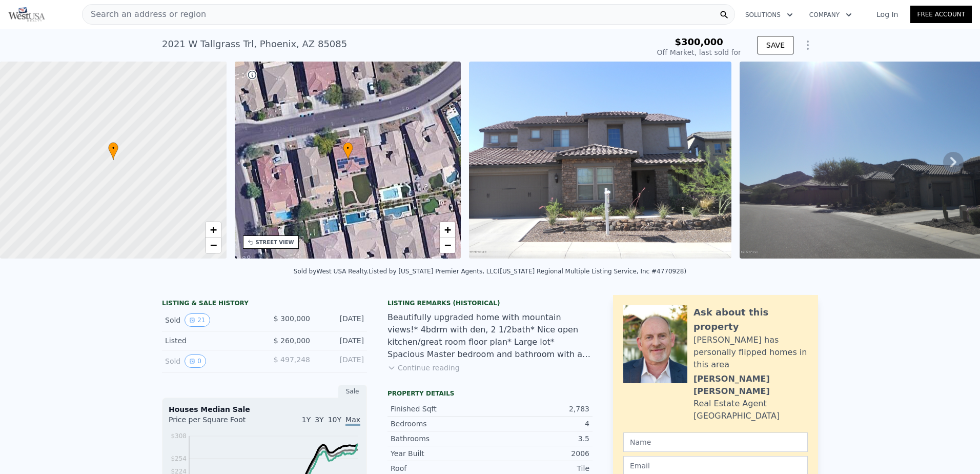 This screenshot has height=474, width=980. Describe the element at coordinates (291, 318) in the screenshot. I see `span: $ 300,000` at that location.